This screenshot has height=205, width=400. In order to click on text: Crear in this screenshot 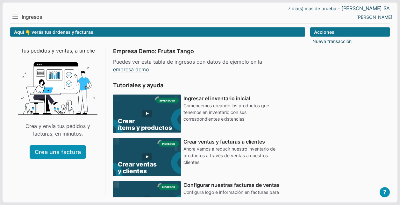, I will do `click(126, 121)`.